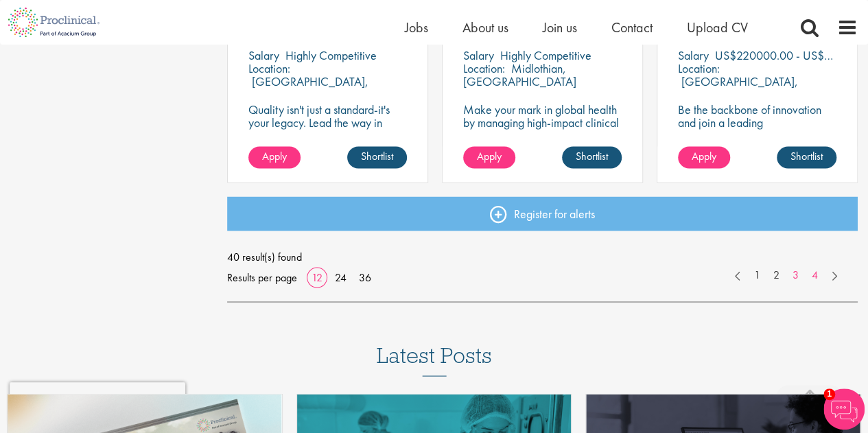 This screenshot has width=868, height=433. Describe the element at coordinates (757, 275) in the screenshot. I see `a: 1` at that location.